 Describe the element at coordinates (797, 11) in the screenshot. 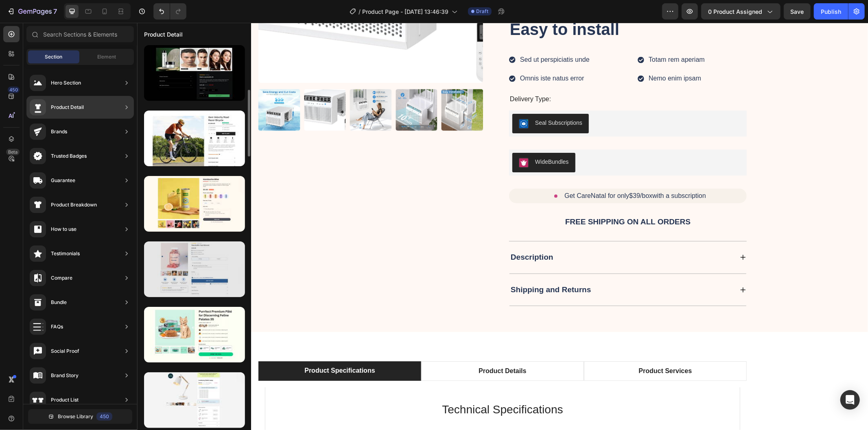

I see `span: Save` at that location.